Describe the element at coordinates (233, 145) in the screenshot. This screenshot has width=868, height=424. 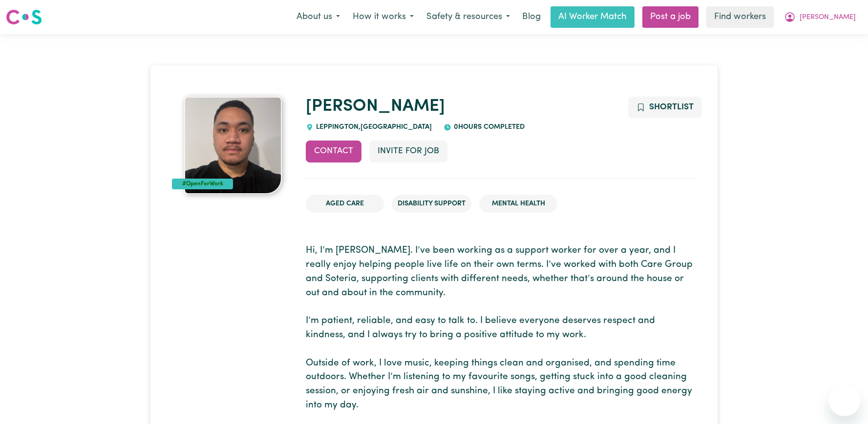
I see `img: Daniel` at that location.